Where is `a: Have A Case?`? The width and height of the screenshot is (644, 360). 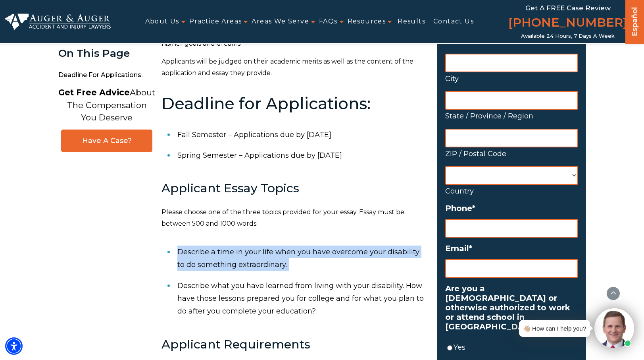
a: Have A Case? is located at coordinates (107, 141).